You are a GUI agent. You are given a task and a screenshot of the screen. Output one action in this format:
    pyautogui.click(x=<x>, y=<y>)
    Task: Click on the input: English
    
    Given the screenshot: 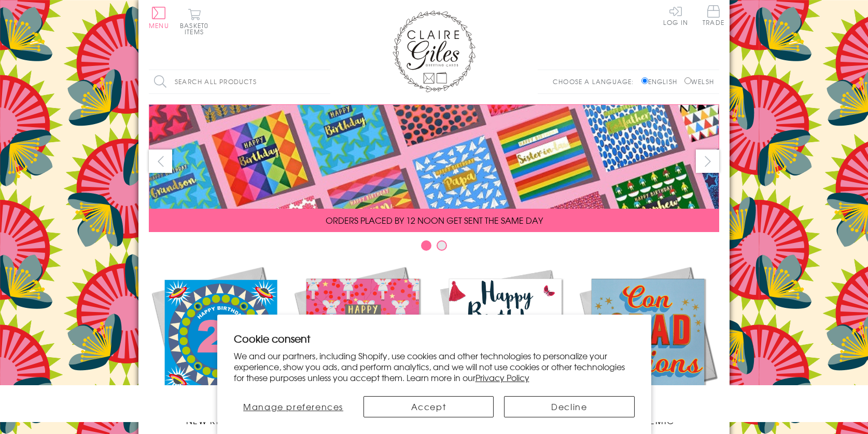 What is the action you would take?
    pyautogui.click(x=645, y=80)
    